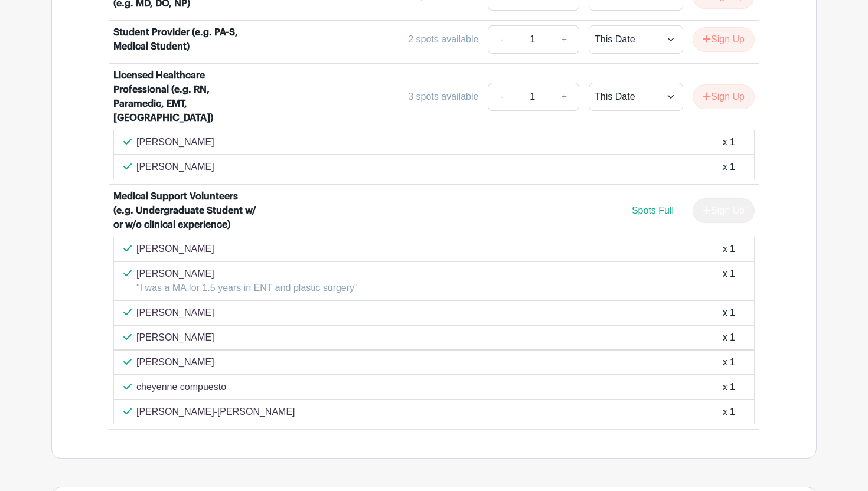 This screenshot has width=868, height=491. I want to click on div: 3 spots available, so click(443, 97).